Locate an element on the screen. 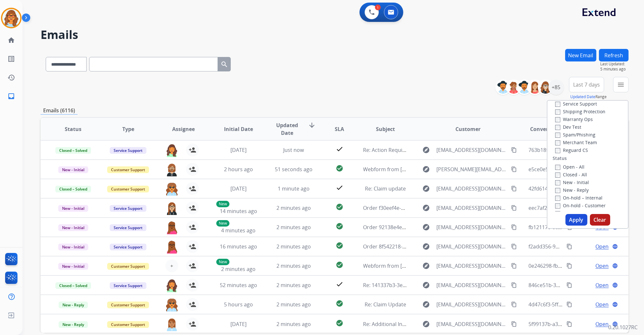 The height and width of the screenshot is (335, 644). label: Service Support is located at coordinates (576, 104).